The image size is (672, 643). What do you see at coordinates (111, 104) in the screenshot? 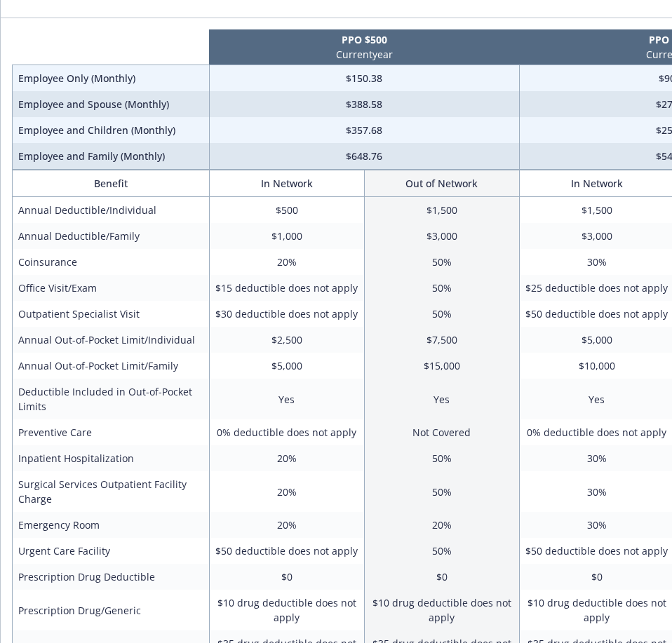
I see `td: Employee and Spouse (Monthly)` at bounding box center [111, 104].